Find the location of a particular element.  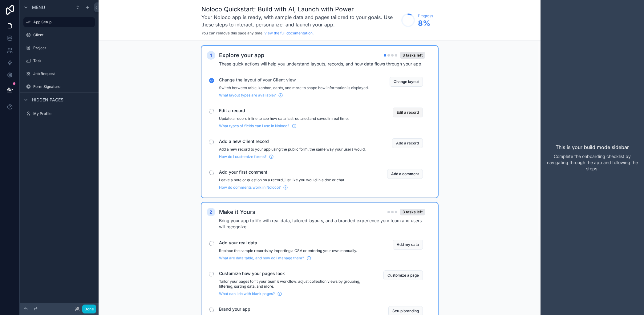

label: Project is located at coordinates (63, 48).